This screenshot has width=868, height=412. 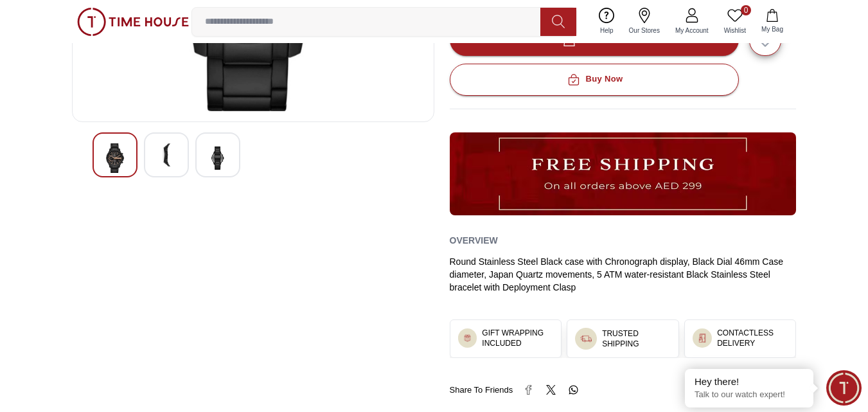 What do you see at coordinates (736, 21) in the screenshot?
I see `a: 0Wishlist` at bounding box center [736, 21].